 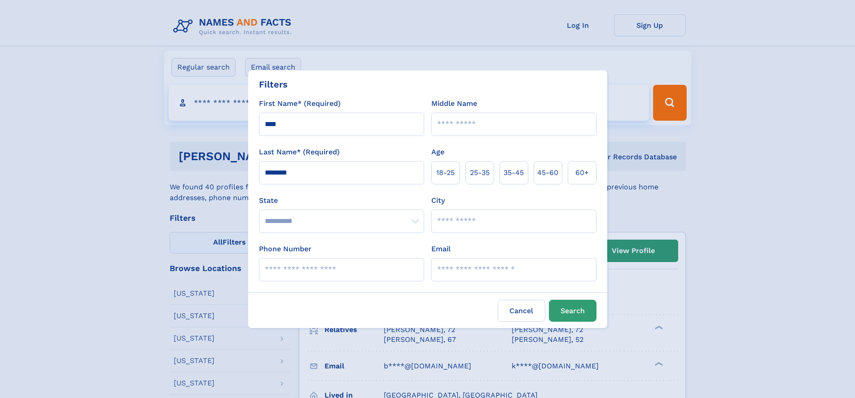 What do you see at coordinates (438, 152) in the screenshot?
I see `label: Age` at bounding box center [438, 152].